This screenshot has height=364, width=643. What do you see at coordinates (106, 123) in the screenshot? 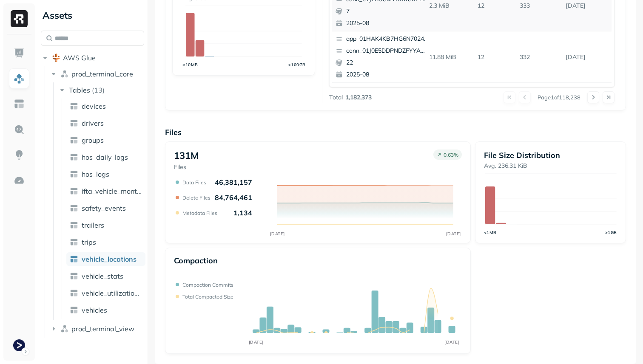
I see `a: drivers` at bounding box center [106, 123].